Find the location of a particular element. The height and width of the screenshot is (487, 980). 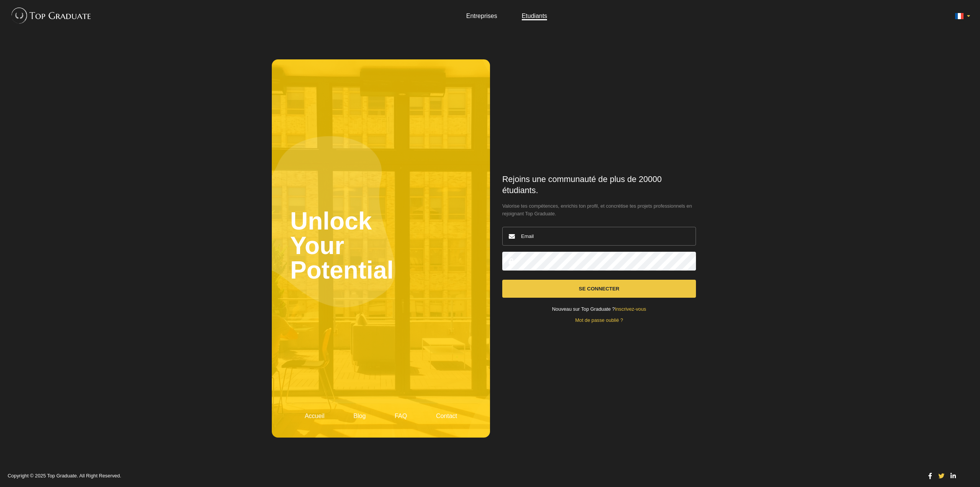

button: Se connecter is located at coordinates (599, 288).